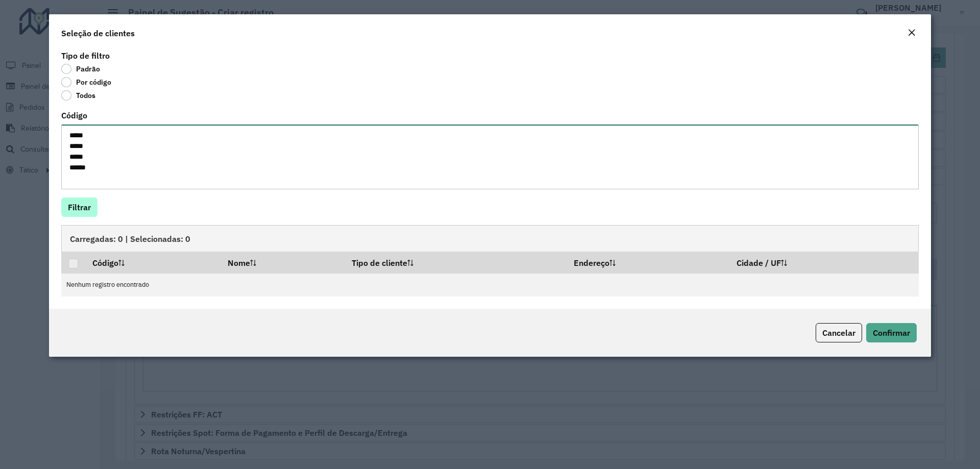 The image size is (980, 469). Describe the element at coordinates (891, 333) in the screenshot. I see `button: Confirmar` at that location.